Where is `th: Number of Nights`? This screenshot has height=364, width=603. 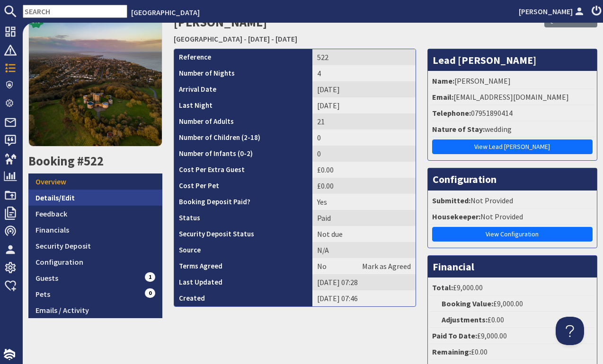 th: Number of Nights is located at coordinates (243, 73).